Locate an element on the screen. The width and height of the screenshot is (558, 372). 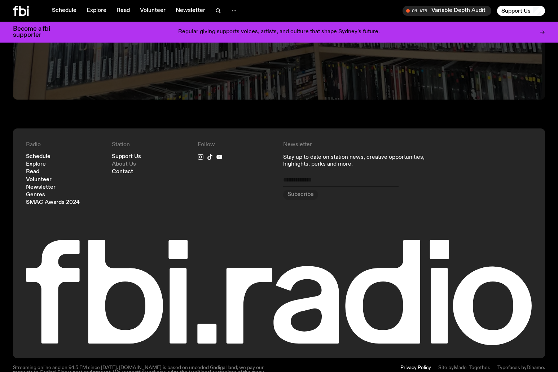
h3: Become a fbi supporter is located at coordinates (36, 32).